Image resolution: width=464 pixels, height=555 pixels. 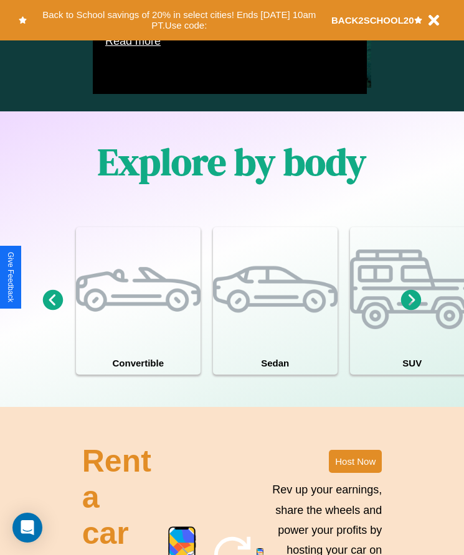 What do you see at coordinates (231, 162) in the screenshot?
I see `h1: Explore by body` at bounding box center [231, 162].